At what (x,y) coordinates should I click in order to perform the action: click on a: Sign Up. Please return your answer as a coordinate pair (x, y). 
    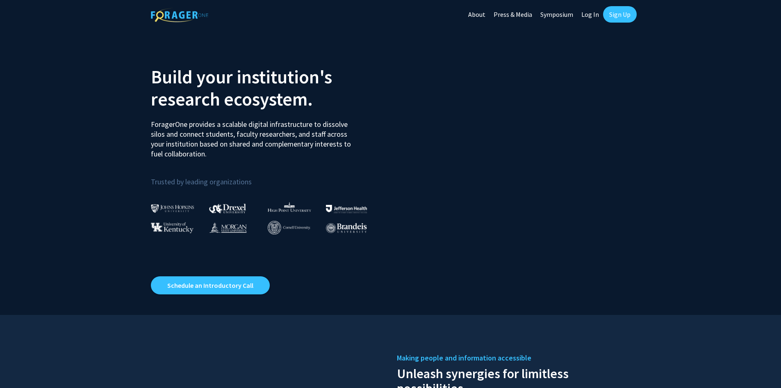
    Looking at the image, I should click on (620, 14).